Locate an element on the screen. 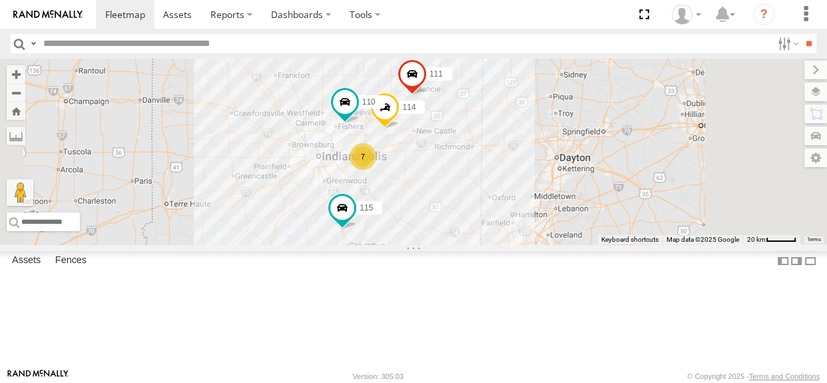 The height and width of the screenshot is (383, 827). button: Zoom out is located at coordinates (16, 93).